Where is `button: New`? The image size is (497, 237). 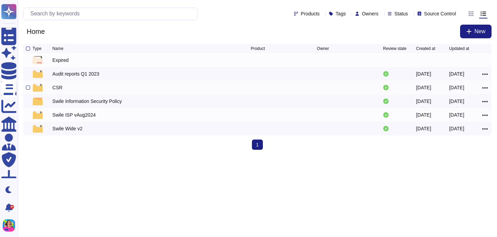 button: New is located at coordinates (476, 31).